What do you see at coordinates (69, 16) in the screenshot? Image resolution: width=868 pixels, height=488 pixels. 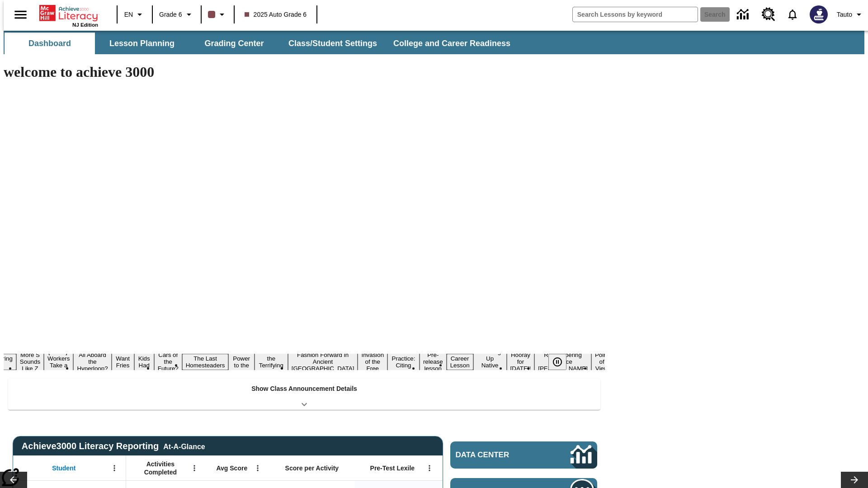 I see `div: Home` at bounding box center [69, 16].